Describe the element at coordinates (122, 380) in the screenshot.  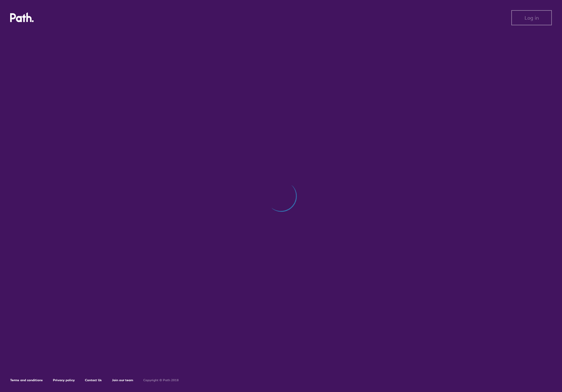
I see `a: Join our team` at that location.